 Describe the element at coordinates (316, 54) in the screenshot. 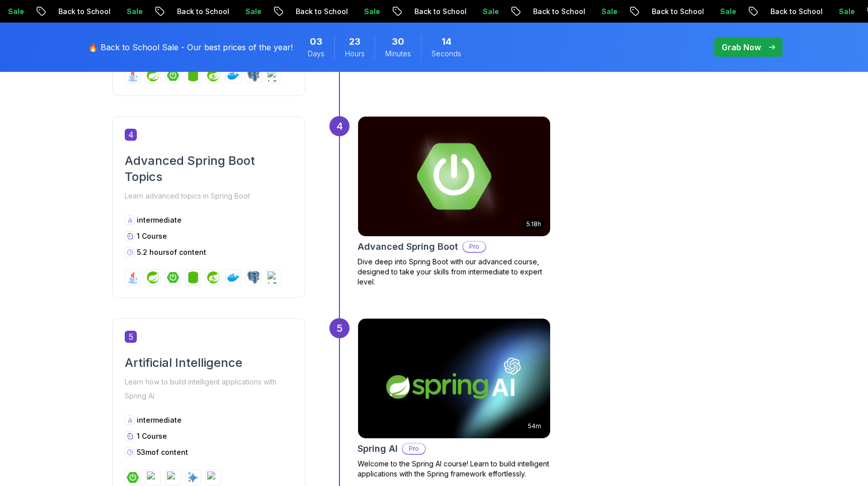

I see `span: Days` at that location.